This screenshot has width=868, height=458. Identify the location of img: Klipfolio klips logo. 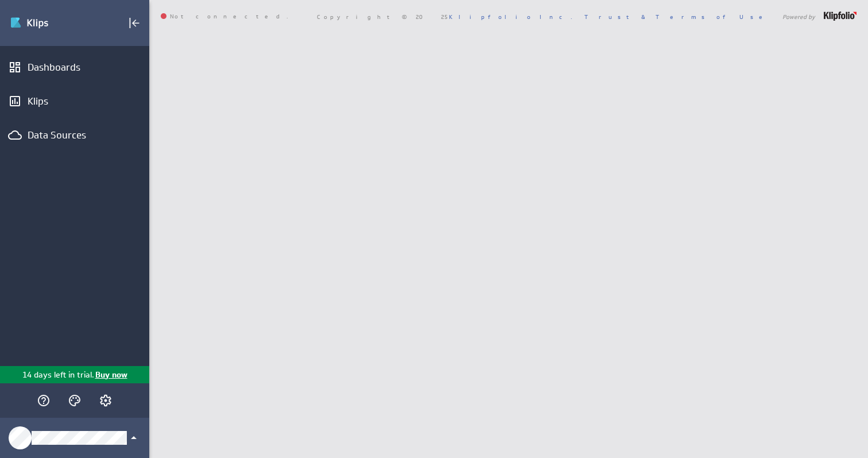
(50, 23).